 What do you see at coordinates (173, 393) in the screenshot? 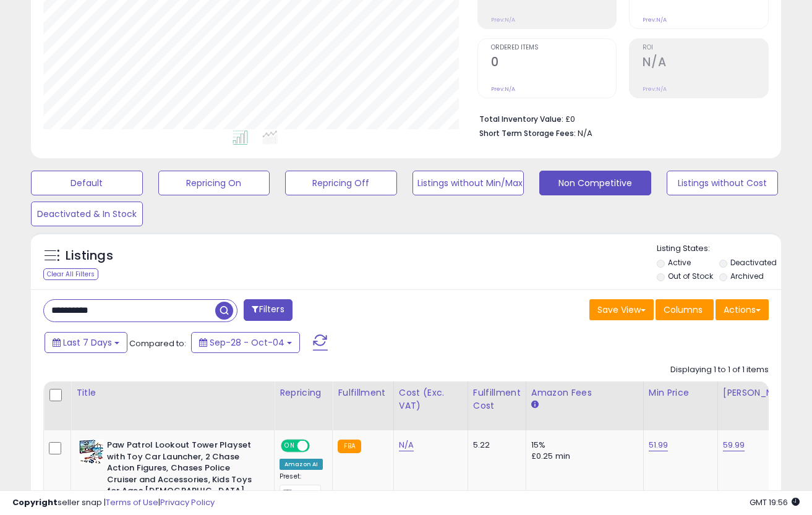
I see `div: Title` at bounding box center [173, 393].